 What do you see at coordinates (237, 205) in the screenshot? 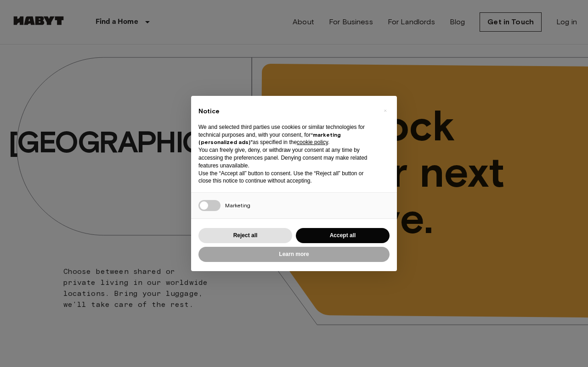
I see `span: Marketing` at bounding box center [237, 205].